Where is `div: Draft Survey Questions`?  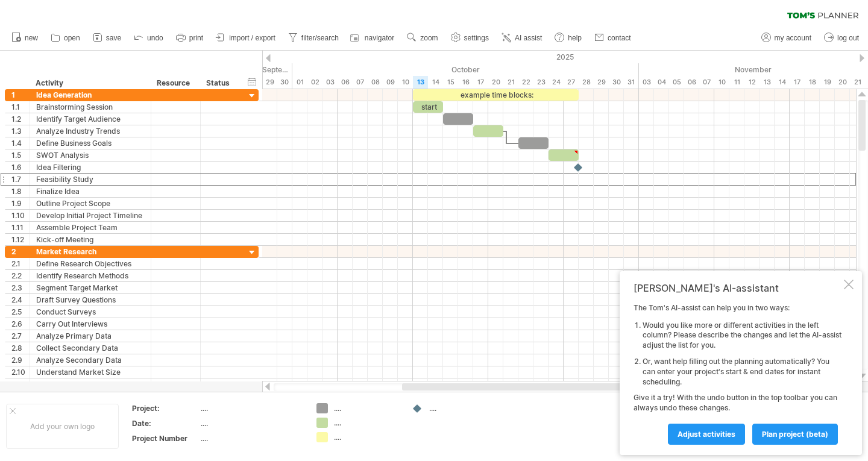 div: Draft Survey Questions is located at coordinates (90, 299).